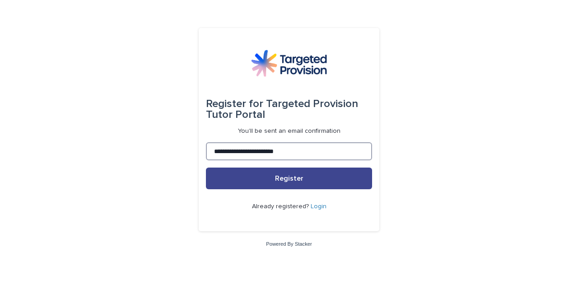 The image size is (578, 285). Describe the element at coordinates (289, 244) in the screenshot. I see `a: Powered By Stacker` at that location.